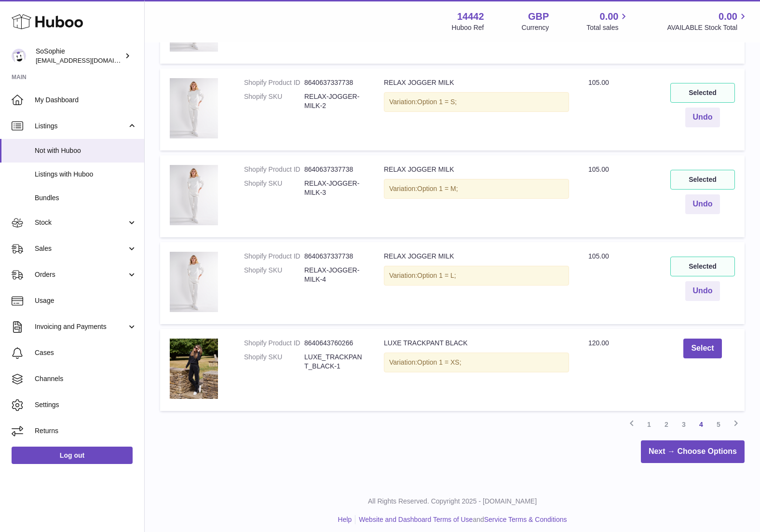 This screenshot has width=760, height=532. Describe the element at coordinates (86, 430) in the screenshot. I see `span: Returns` at that location.